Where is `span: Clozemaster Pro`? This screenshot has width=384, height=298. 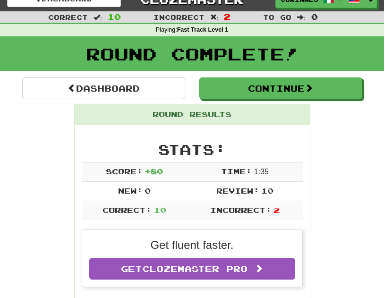 span: Clozemaster Pro is located at coordinates (194, 268).